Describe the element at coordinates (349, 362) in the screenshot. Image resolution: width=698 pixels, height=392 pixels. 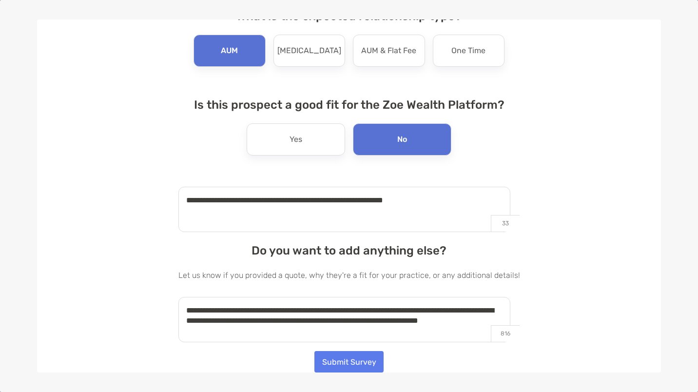
I see `button: Submit Survey` at that location.